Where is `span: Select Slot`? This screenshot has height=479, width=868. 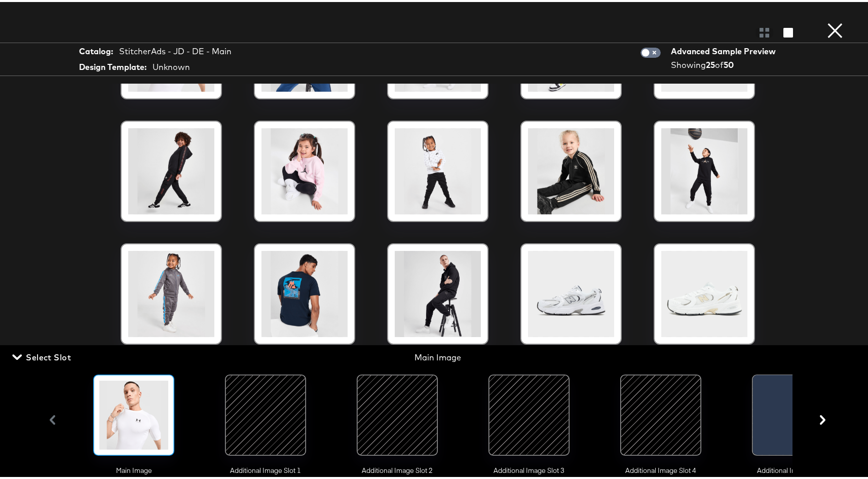 span: Select Slot is located at coordinates (42, 355).